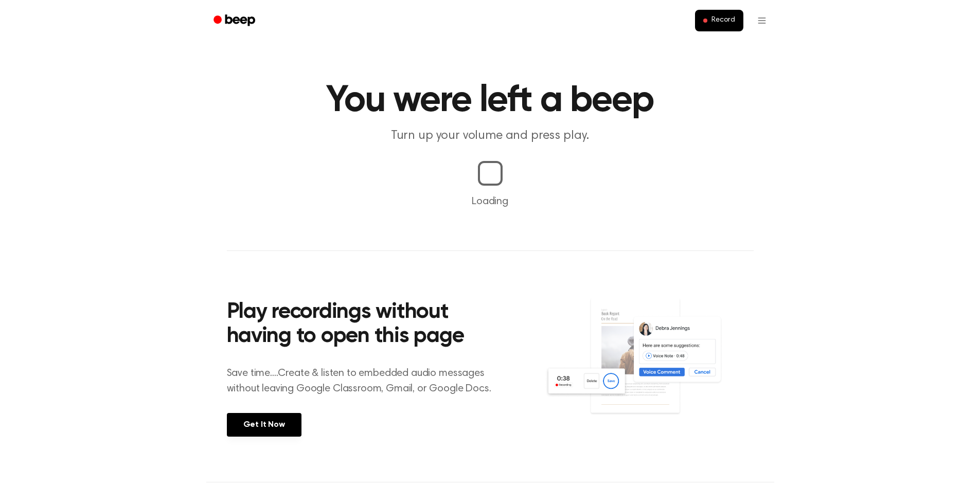 The height and width of the screenshot is (486, 980). What do you see at coordinates (365, 381) in the screenshot?
I see `p: Save time....Create & listen to embedded audio messages without leaving Google Classroom, Gmail, ...` at bounding box center [365, 381].